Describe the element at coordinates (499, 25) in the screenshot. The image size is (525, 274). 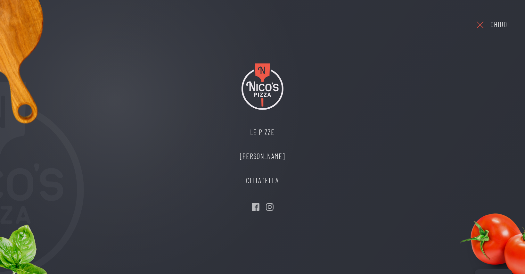
I see `div: Chiudi` at that location.